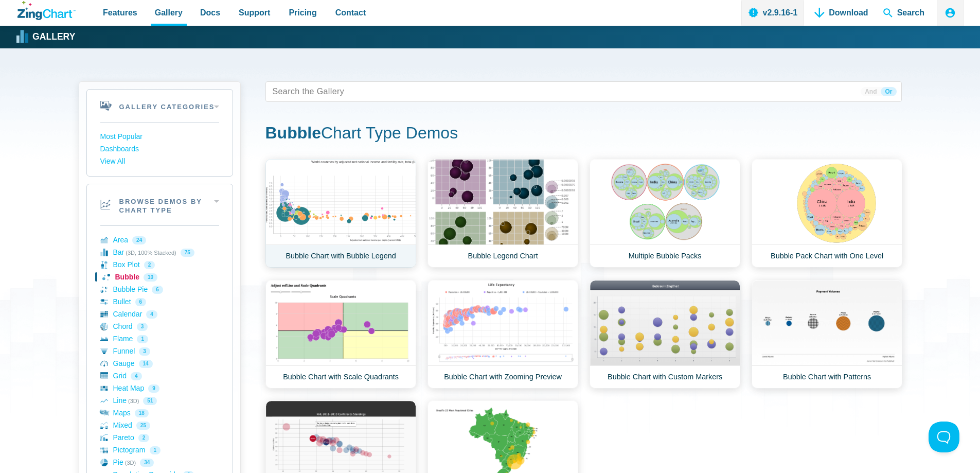 The height and width of the screenshot is (473, 980). Describe the element at coordinates (870, 92) in the screenshot. I see `span: And` at that location.